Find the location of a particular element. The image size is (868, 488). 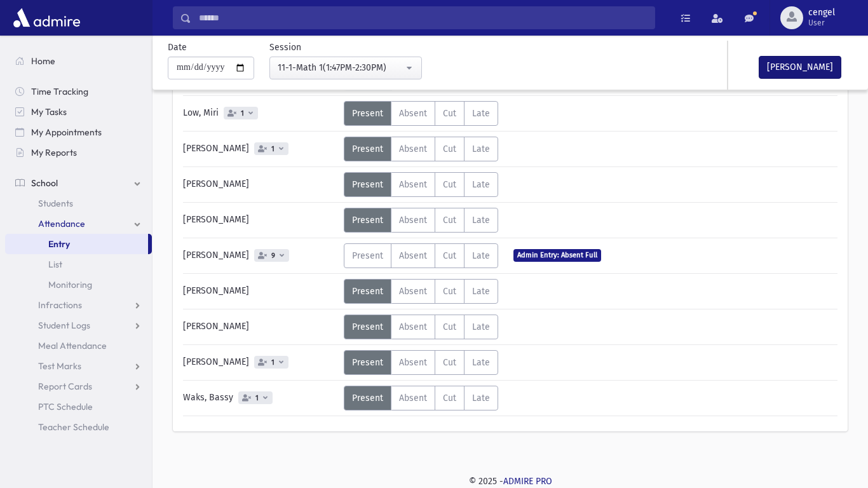

button: 11-1-Math 1(1:47PM-2:30PM) is located at coordinates (345, 68).